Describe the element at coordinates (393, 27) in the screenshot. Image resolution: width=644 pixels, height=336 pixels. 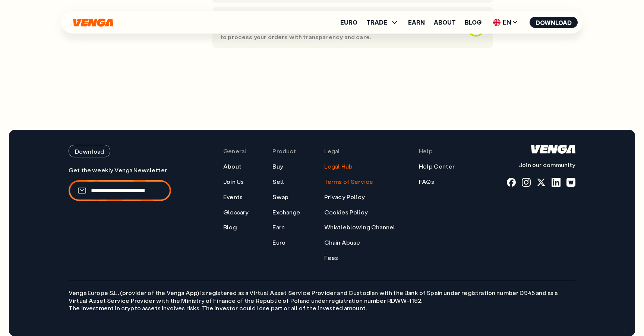
I see `a: Order Execution PolicySummary of the Policy. We follow MiCA rules (and other laws) to process you...` at that location.